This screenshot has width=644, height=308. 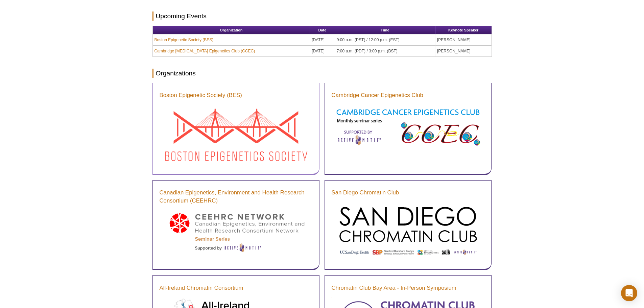 What do you see at coordinates (629, 293) in the screenshot?
I see `div: Open Intercom Messenger` at bounding box center [629, 293].